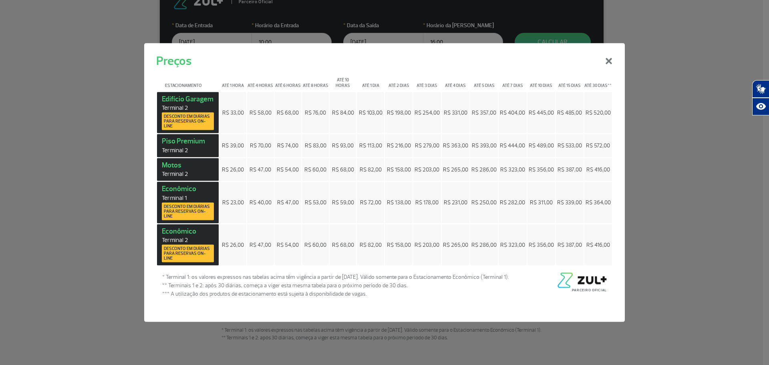  Describe the element at coordinates (760, 89) in the screenshot. I see `button: Abrir tradutor de língua de sinais.` at that location.